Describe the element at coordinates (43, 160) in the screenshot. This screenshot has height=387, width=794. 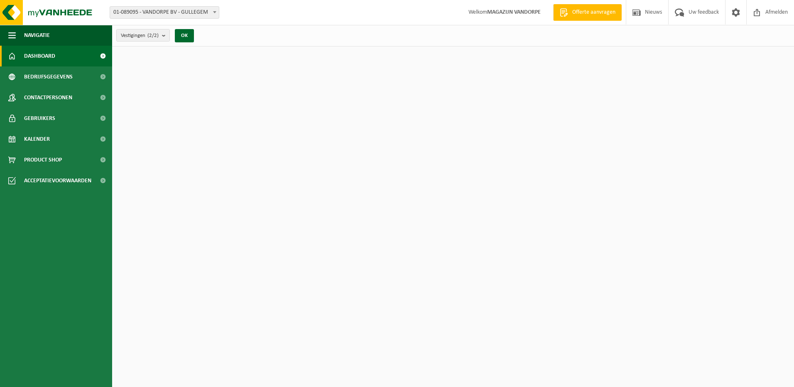
I see `span: Product Shop` at that location.